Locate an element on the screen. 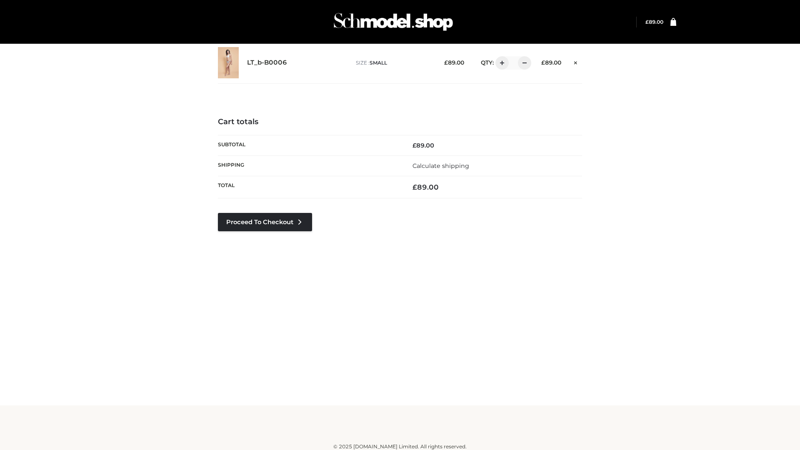  a: Schmodel Admin 964 is located at coordinates (393, 22).